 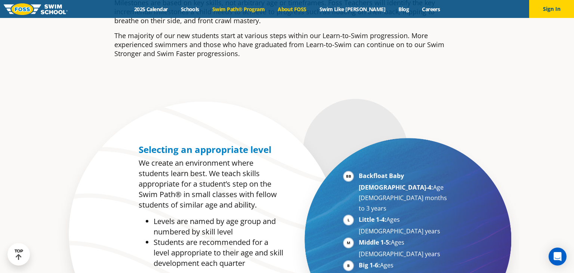 I want to click on div: Open Intercom Messenger, so click(x=557, y=256).